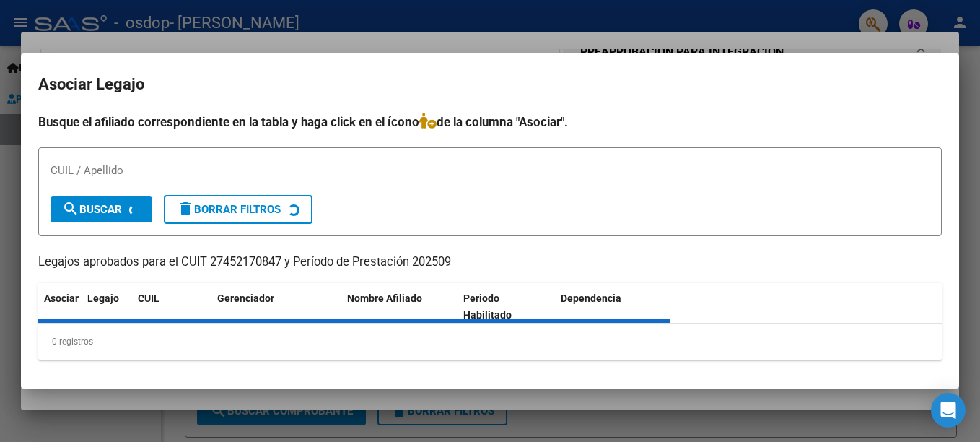  Describe the element at coordinates (591, 299) in the screenshot. I see `span: Dependencia` at that location.